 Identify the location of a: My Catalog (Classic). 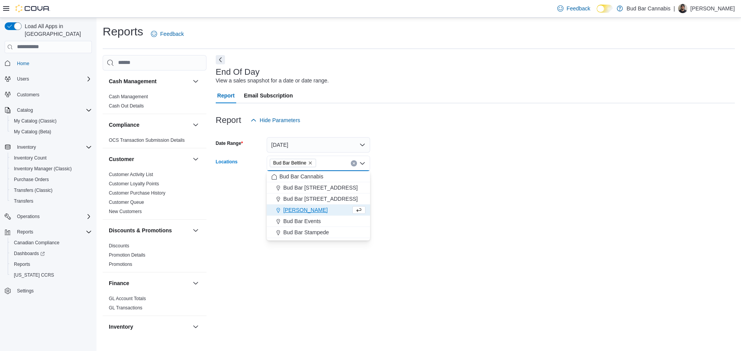
(35, 121).